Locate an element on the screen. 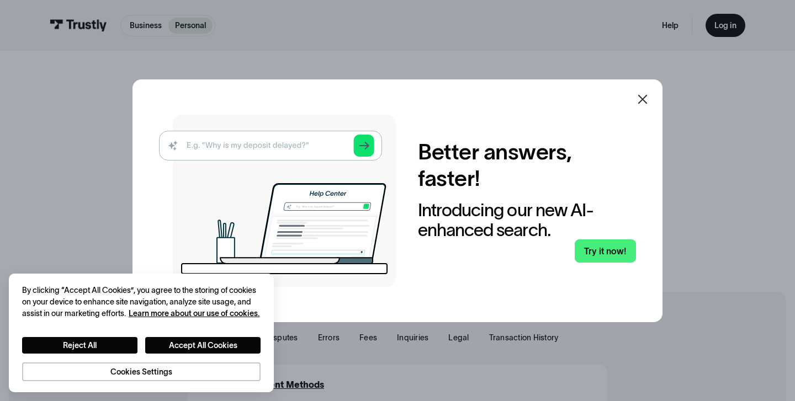  a: More information about your privacy, opens in a new tab is located at coordinates (194, 313).